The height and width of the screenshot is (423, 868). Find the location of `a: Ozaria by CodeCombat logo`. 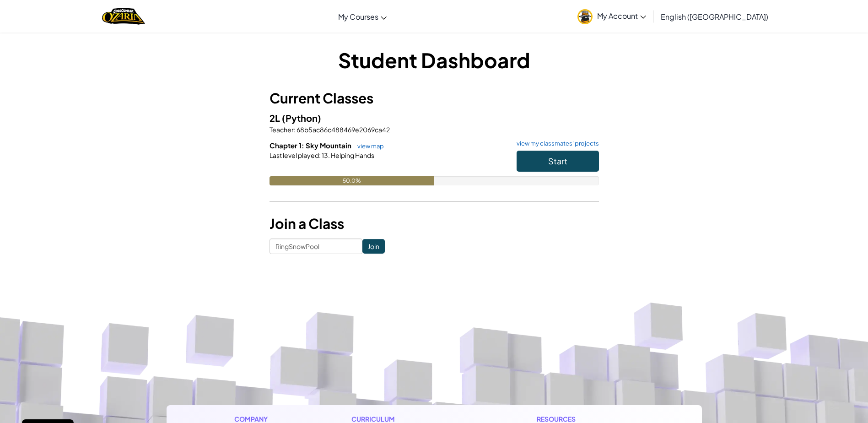

a: Ozaria by CodeCombat logo is located at coordinates (123, 16).